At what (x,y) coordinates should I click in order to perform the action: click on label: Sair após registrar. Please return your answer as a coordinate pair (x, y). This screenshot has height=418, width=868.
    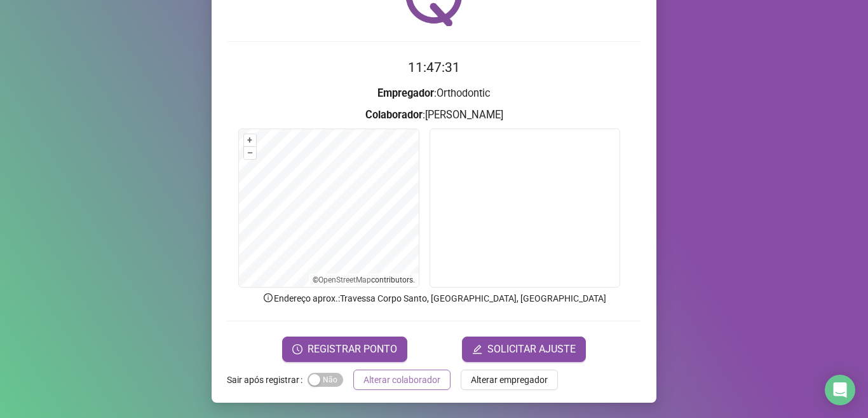
    Looking at the image, I should click on (267, 380).